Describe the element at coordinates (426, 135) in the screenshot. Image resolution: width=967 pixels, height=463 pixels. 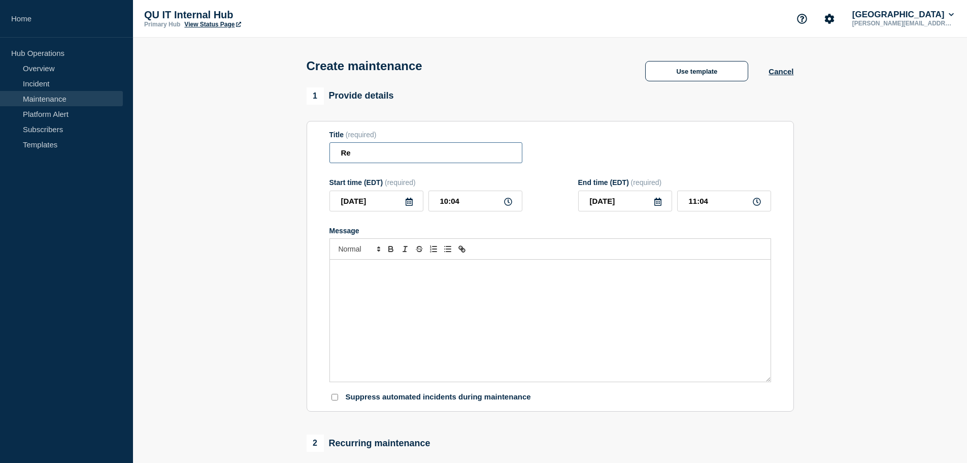
I see `div: Title` at that location.